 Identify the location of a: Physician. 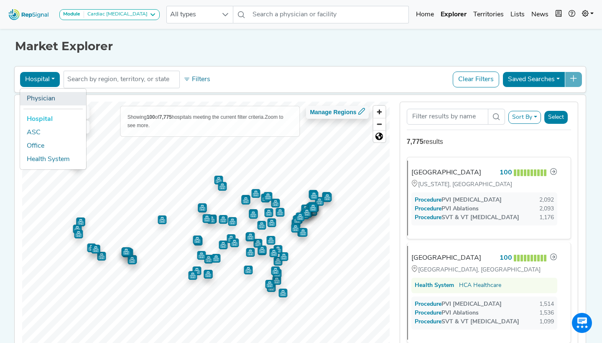
(53, 99).